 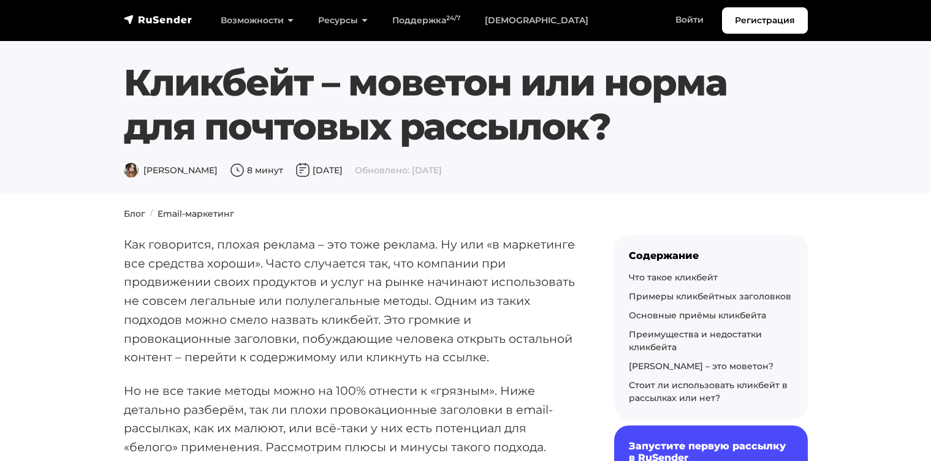 I want to click on a: Примеры кликбейтных заголовков, so click(x=710, y=297).